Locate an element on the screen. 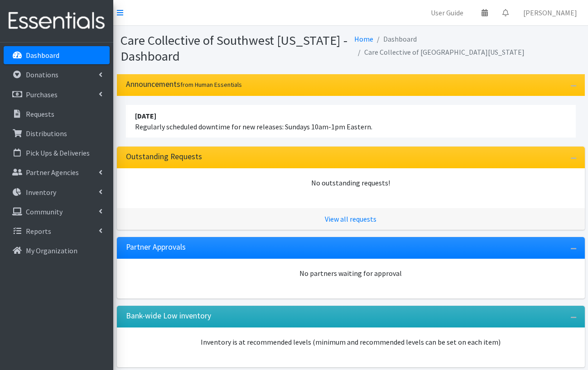  a: Donations is located at coordinates (57, 75).